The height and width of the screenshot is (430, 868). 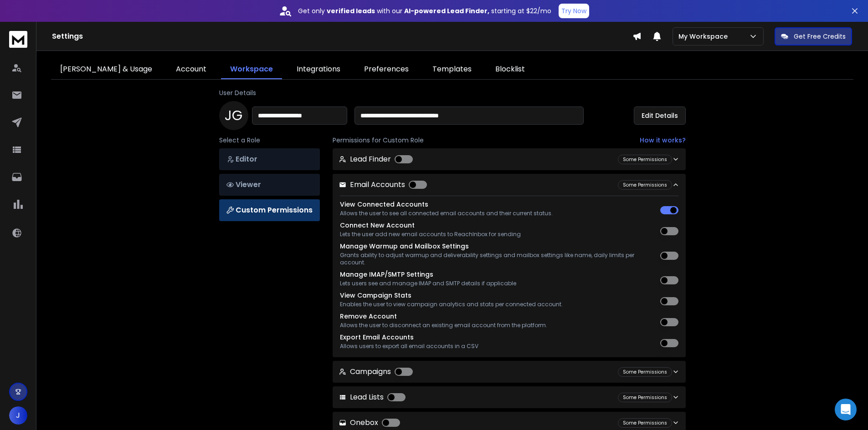 I want to click on button: Lead Finder Some Permissions, so click(x=509, y=159).